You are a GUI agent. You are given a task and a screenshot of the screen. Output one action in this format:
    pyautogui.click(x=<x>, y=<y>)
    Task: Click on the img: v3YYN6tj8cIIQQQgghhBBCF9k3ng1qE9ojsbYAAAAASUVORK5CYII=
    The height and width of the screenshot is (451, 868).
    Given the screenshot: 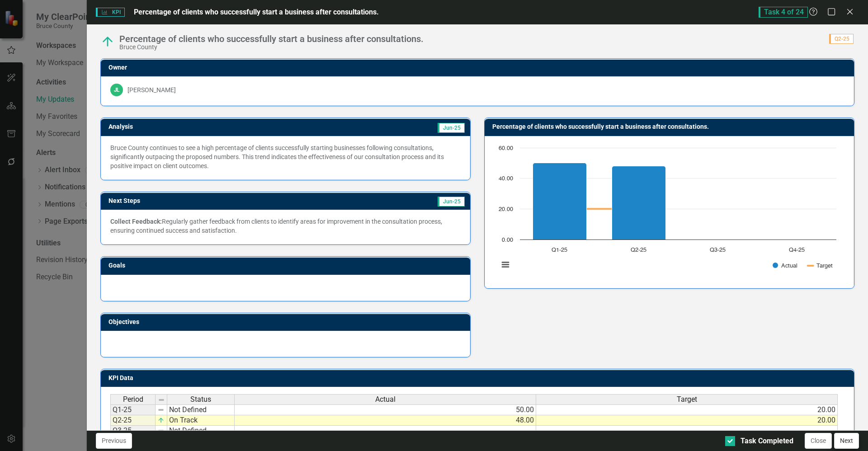 What is the action you would take?
    pyautogui.click(x=161, y=420)
    